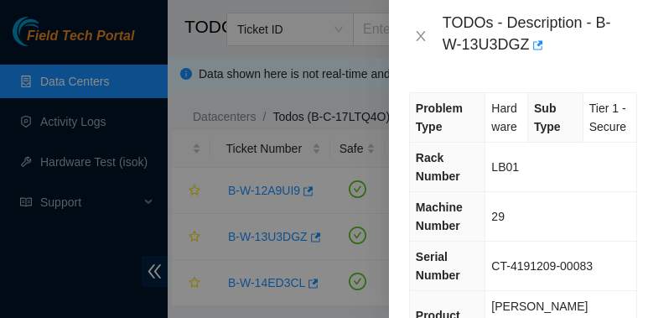  Describe the element at coordinates (548, 117) in the screenshot. I see `span: Sub Type` at that location.